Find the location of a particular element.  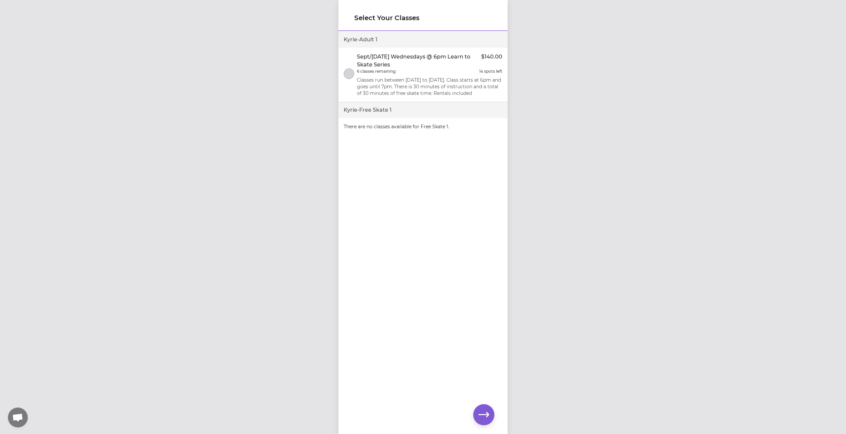

p: $140.00 is located at coordinates (492, 61).